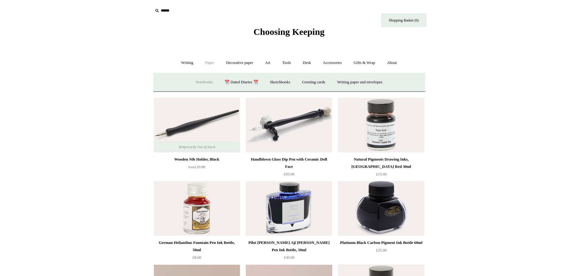 The height and width of the screenshot is (276, 578). I want to click on a: Platinum Black Carbon Pigment Ink Bottle 60ml Platinum Black Carbon Pigment Ink Bottle 60ml, so click(381, 209).